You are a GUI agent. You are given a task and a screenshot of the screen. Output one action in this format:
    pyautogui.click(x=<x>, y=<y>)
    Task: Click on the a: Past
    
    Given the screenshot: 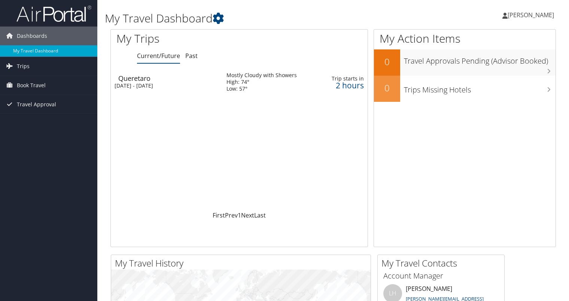 What is the action you would take?
    pyautogui.click(x=191, y=56)
    